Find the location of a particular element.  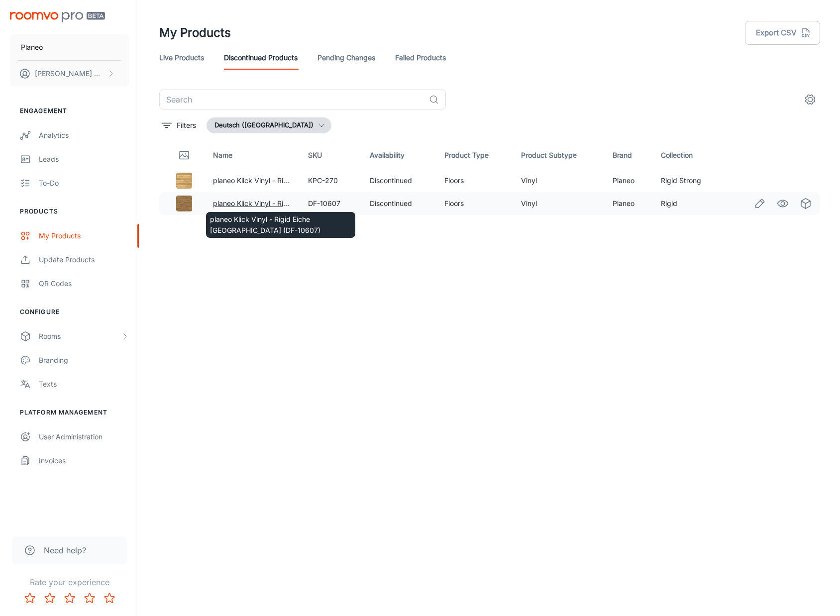

div: Rooms is located at coordinates (80, 336).